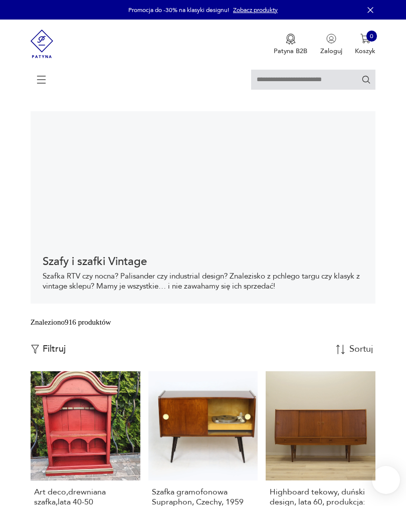  Describe the element at coordinates (255, 10) in the screenshot. I see `a: Zobacz produkty` at that location.